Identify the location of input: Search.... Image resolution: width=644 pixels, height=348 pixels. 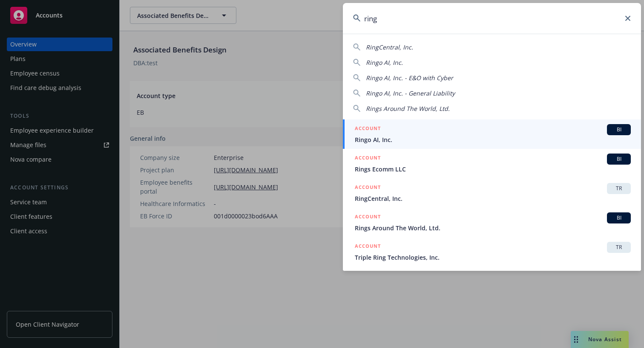
(492, 19).